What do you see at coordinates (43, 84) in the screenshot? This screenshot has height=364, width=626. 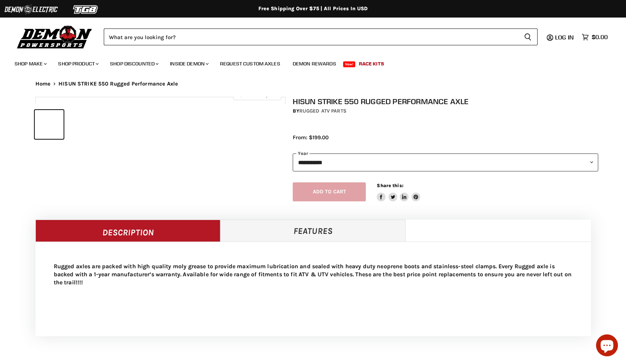 I see `a: Home` at bounding box center [43, 84].